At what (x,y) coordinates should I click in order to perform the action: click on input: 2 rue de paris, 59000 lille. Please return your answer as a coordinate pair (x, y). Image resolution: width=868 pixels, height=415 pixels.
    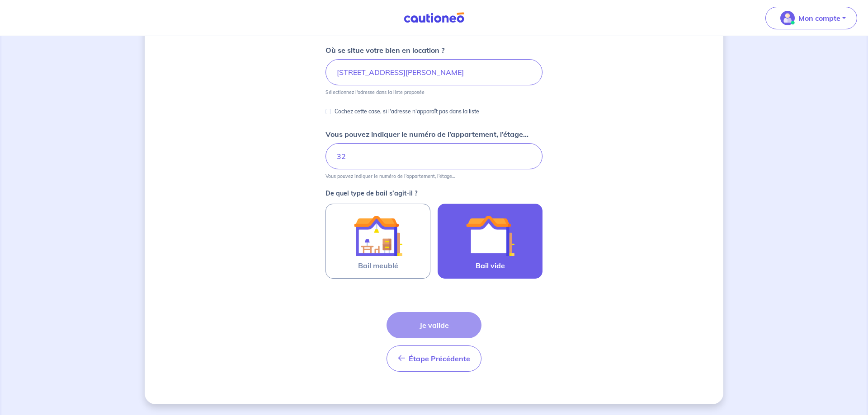
    Looking at the image, I should click on (434, 73).